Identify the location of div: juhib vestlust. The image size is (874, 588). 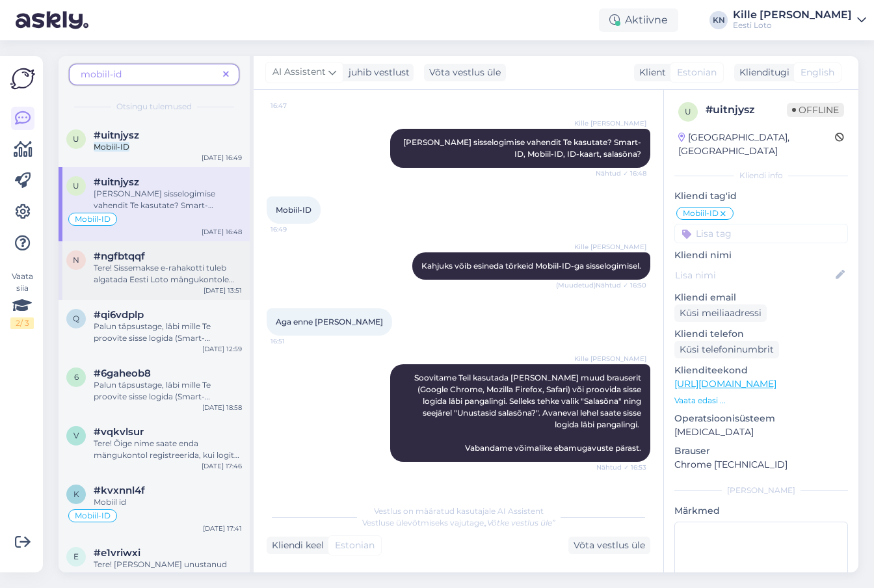
(377, 73).